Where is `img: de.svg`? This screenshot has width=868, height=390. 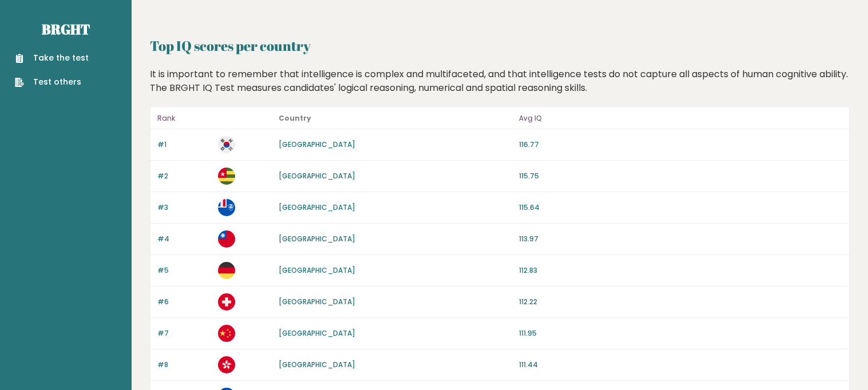 img: de.svg is located at coordinates (227, 270).